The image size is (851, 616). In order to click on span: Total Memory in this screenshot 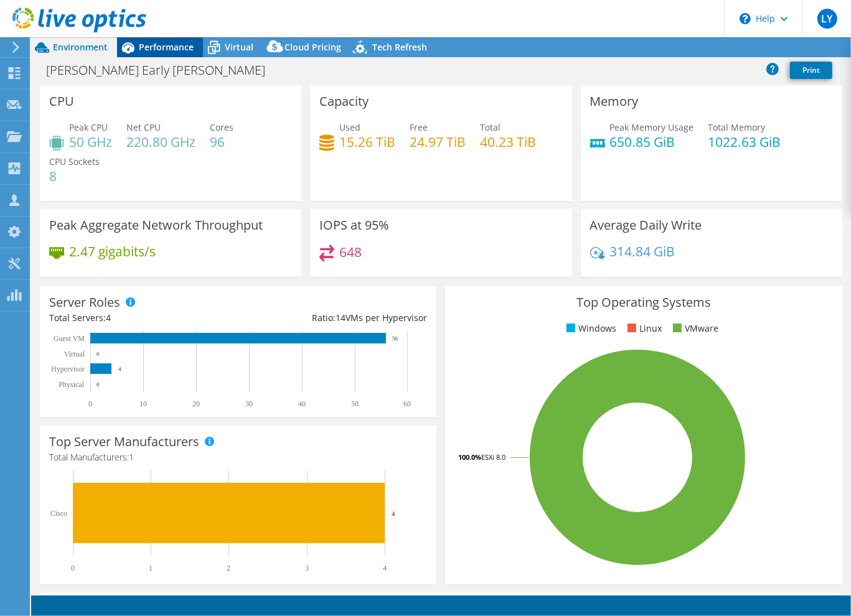, I will do `click(737, 127)`.